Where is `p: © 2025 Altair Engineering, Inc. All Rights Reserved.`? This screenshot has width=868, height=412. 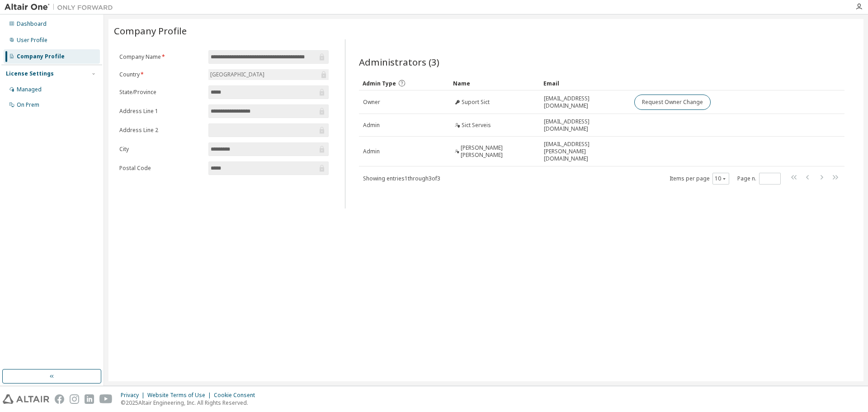
p: © 2025 Altair Engineering, Inc. All Rights Reserved. is located at coordinates (191, 402).